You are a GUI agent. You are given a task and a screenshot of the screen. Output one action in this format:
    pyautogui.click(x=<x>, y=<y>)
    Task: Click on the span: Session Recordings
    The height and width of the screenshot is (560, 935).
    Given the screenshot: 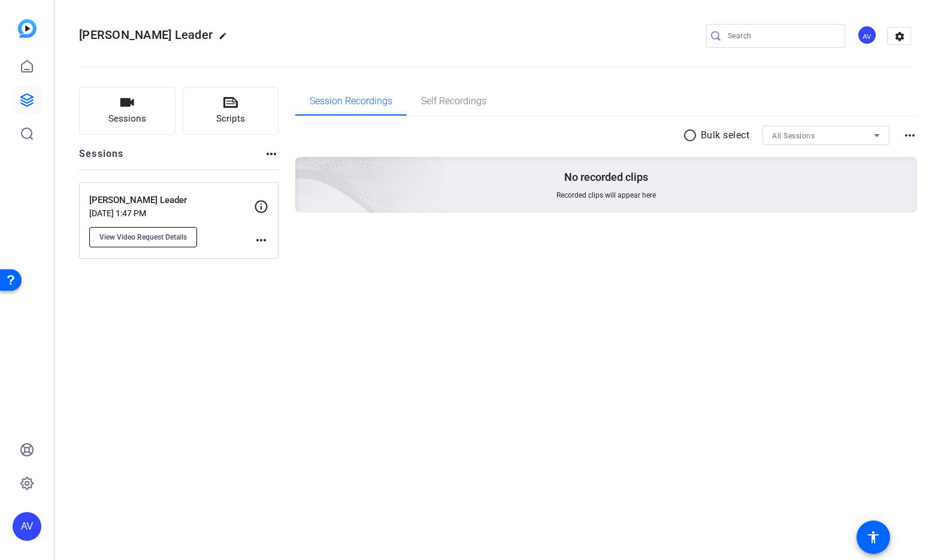 What is the action you would take?
    pyautogui.click(x=351, y=101)
    